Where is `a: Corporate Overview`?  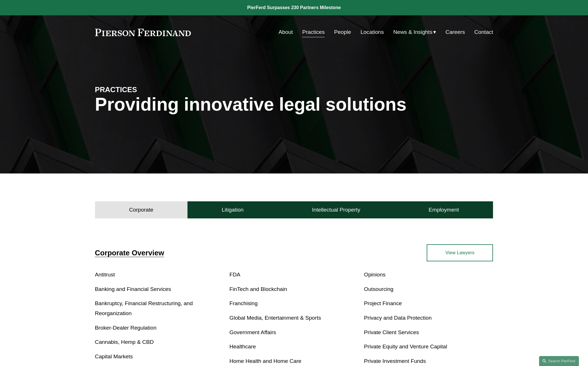 a: Corporate Overview is located at coordinates (129, 253).